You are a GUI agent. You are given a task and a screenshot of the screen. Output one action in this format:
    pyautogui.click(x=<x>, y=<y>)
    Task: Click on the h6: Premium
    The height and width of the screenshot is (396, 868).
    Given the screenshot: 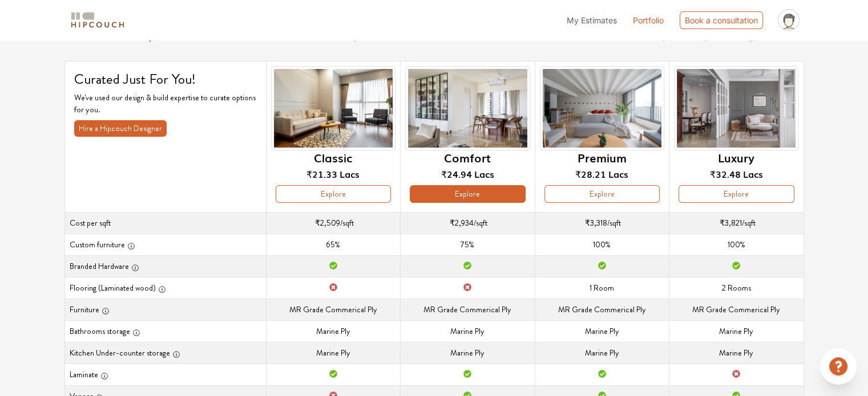 What is the action you would take?
    pyautogui.click(x=602, y=157)
    